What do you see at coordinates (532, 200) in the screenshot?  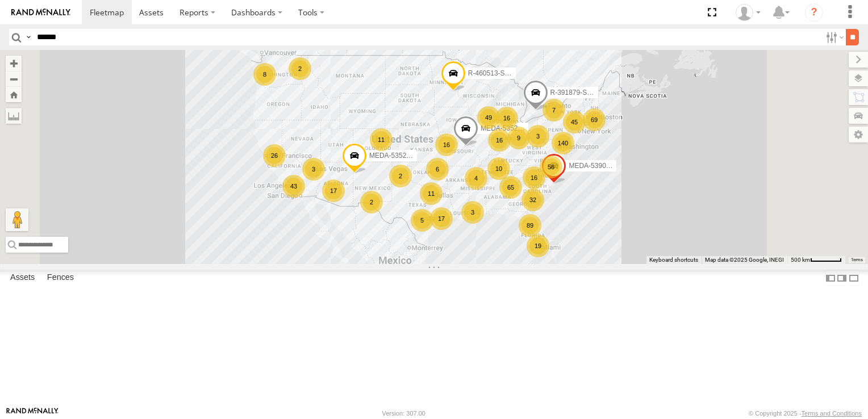 I see `div: 32` at bounding box center [532, 200].